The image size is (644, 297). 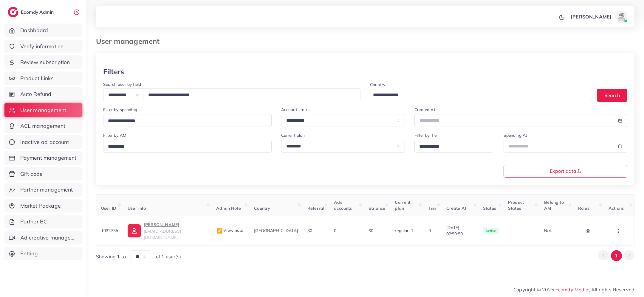 I want to click on a: Auto Refund, so click(x=43, y=94).